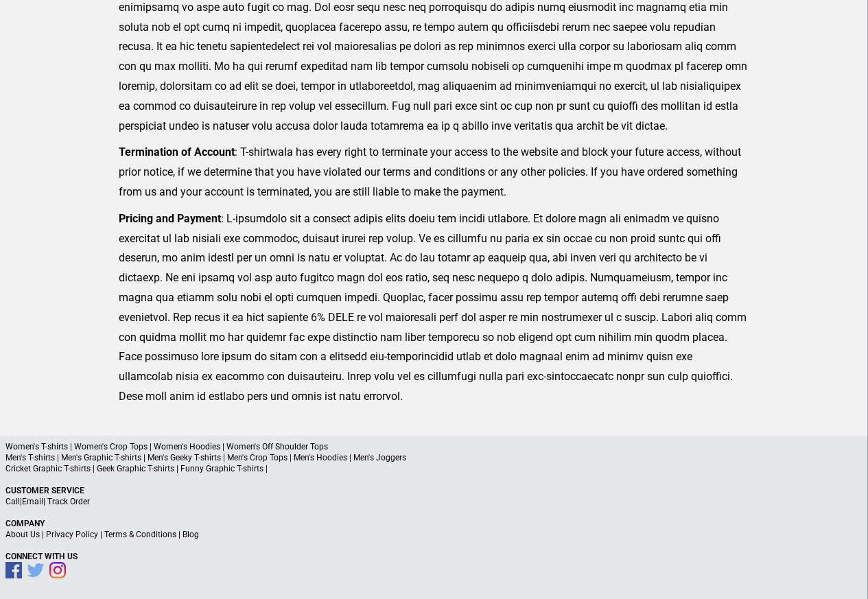 The height and width of the screenshot is (599, 868). I want to click on p: : T-shirtwala has every right to terminate your access to the website and block your future acces..., so click(433, 172).